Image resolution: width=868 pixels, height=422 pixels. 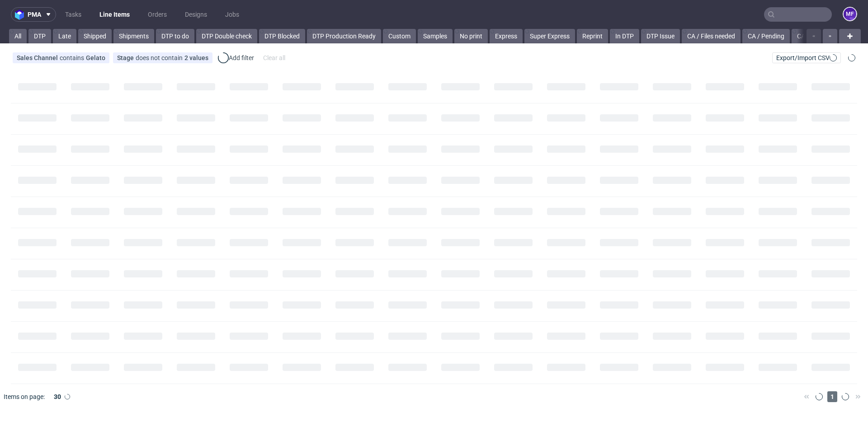 What do you see at coordinates (471, 36) in the screenshot?
I see `a: No print` at bounding box center [471, 36].